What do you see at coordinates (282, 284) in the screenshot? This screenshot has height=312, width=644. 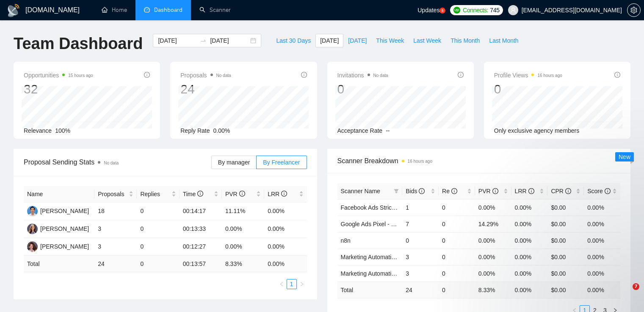 I see `span: left` at bounding box center [282, 284].